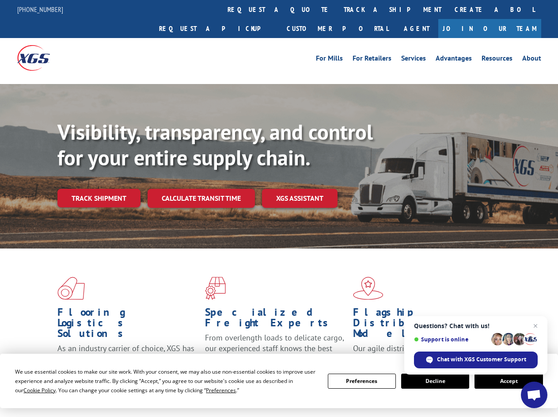 This screenshot has width=558, height=417. What do you see at coordinates (417, 28) in the screenshot?
I see `a: Agent` at bounding box center [417, 28].